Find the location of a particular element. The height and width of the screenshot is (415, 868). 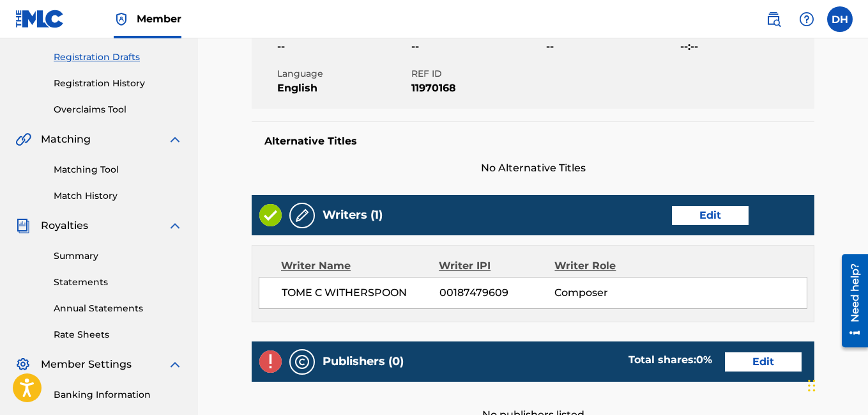

span: No Alternative Titles is located at coordinates (533, 168).